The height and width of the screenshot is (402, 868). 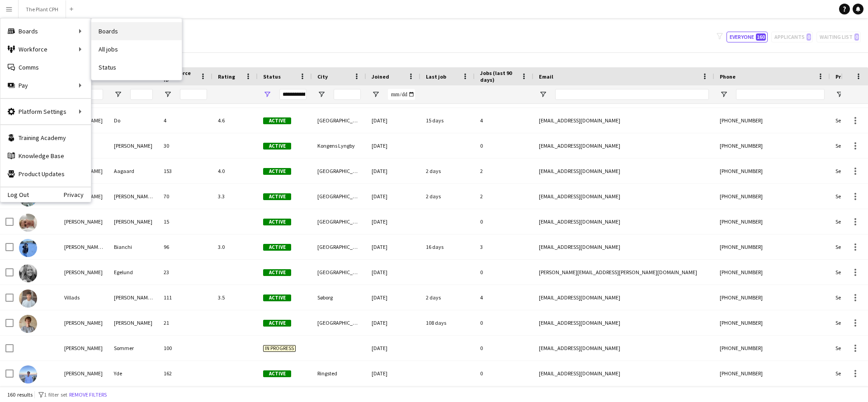 I want to click on img: William Pfeiffer, so click(x=28, y=324).